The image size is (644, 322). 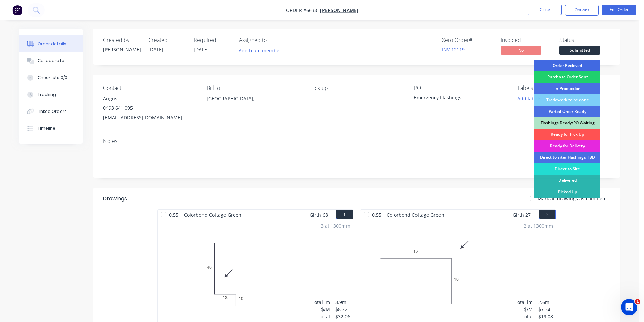 I want to click on button: Close, so click(x=544, y=10).